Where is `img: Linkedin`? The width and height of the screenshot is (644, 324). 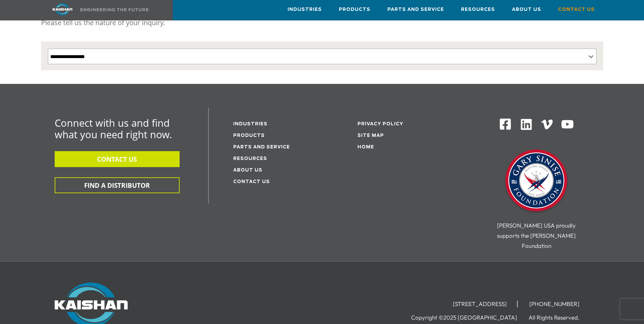
img: Linkedin is located at coordinates (527, 124).